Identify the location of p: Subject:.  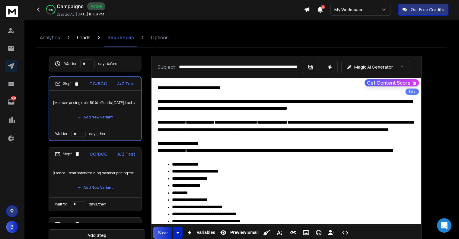
(167, 67).